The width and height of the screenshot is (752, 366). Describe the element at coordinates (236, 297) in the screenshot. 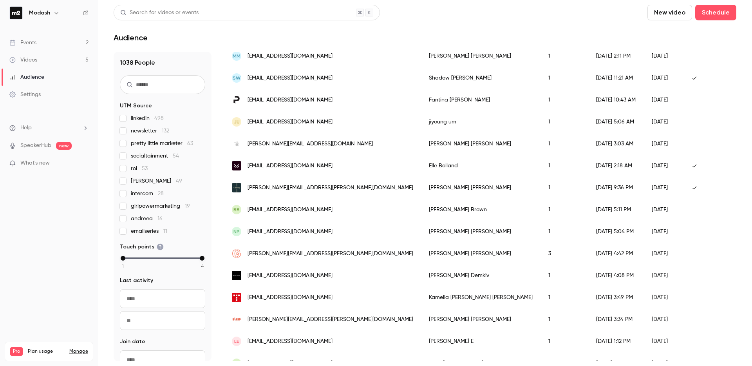

I see `img: tes.edu.ec` at that location.